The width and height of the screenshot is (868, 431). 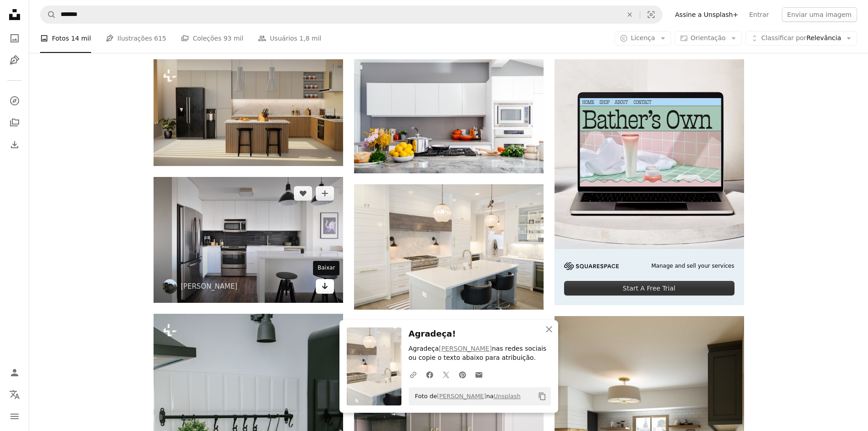 I want to click on div: Baixar, so click(x=326, y=268).